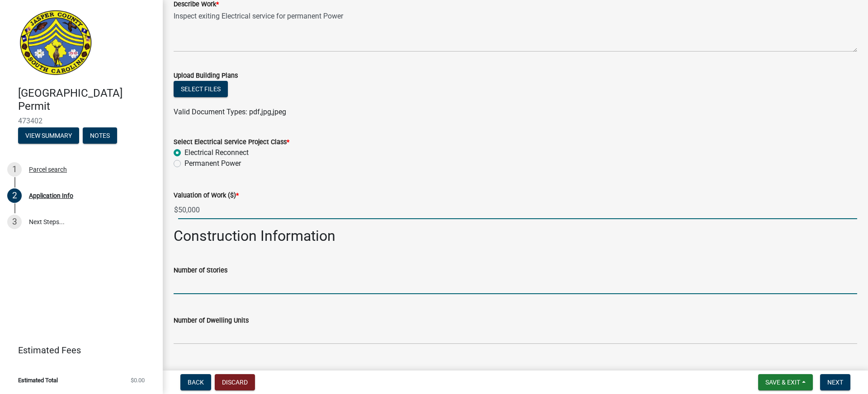 This screenshot has width=868, height=394. Describe the element at coordinates (835, 382) in the screenshot. I see `span: Next` at that location.